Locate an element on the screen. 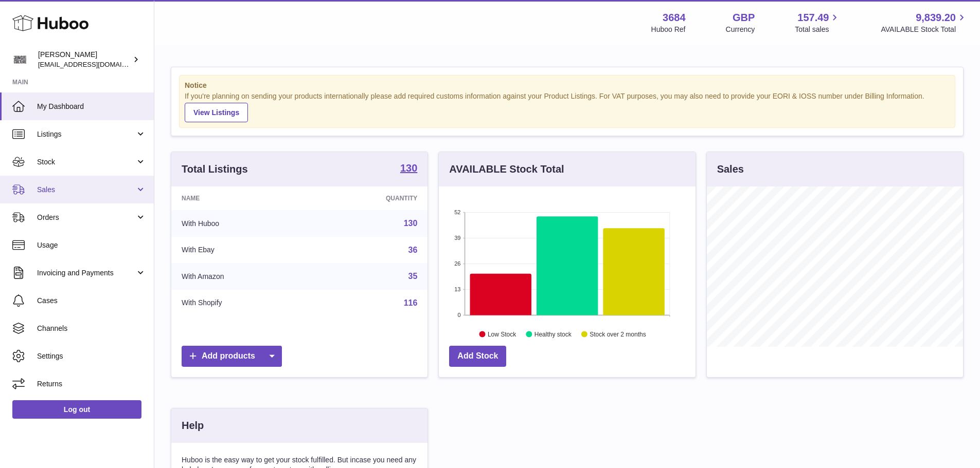  a: Add products is located at coordinates (231, 356).